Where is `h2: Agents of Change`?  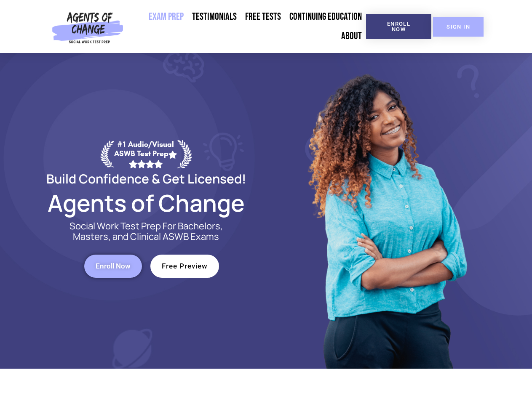
h2: Agents of Change is located at coordinates (146, 202).